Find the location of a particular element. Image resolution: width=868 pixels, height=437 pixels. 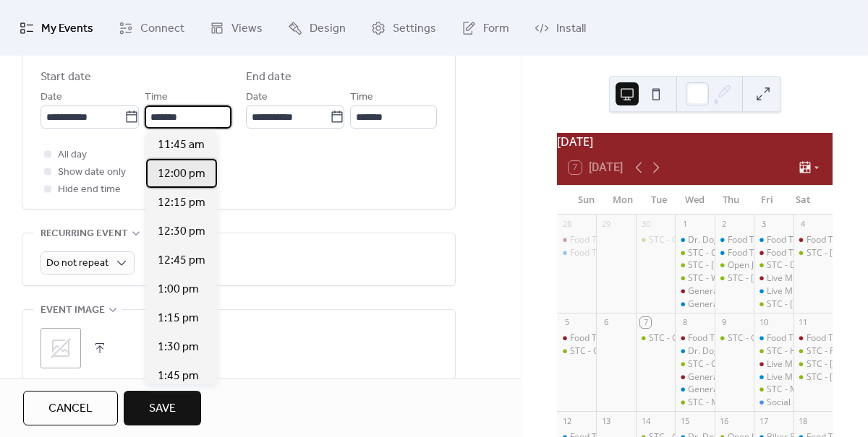

a: Form is located at coordinates (485, 27).